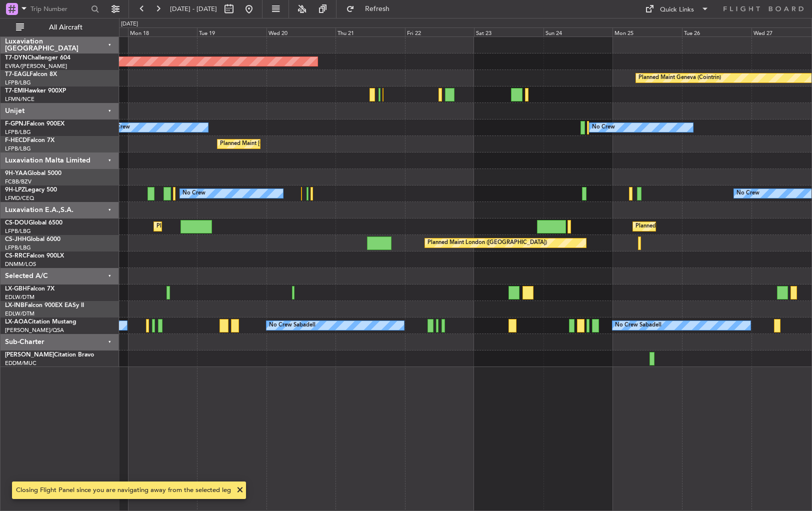 The width and height of the screenshot is (812, 511). I want to click on span: 9H-LPZ, so click(15, 190).